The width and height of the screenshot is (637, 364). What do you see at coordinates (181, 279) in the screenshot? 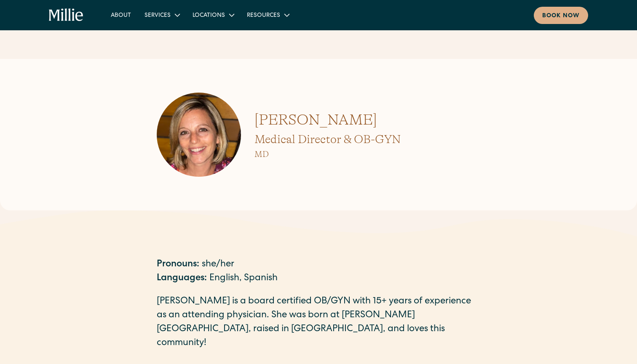
I see `strong: Languages:` at bounding box center [181, 279].